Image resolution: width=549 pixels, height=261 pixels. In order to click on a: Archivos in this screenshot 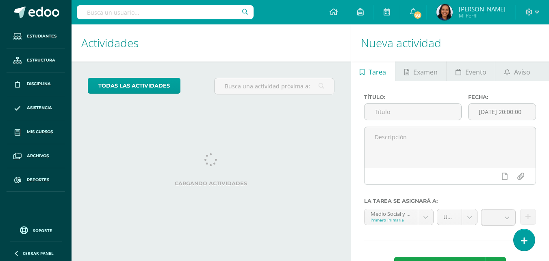, I will do `click(36, 156)`.